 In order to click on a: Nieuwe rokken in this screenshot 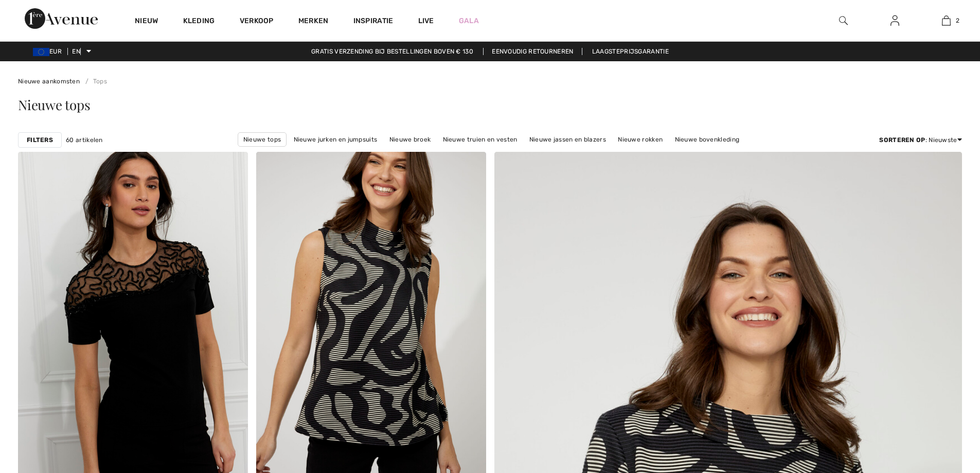, I will do `click(640, 139)`.